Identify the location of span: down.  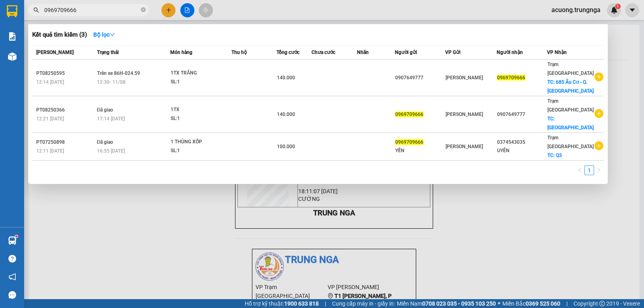
(112, 35).